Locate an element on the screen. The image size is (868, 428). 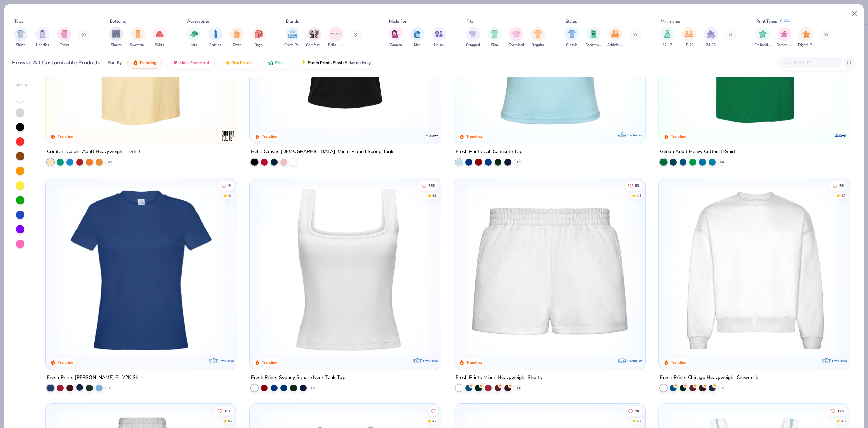
div: filter for Bottles is located at coordinates (216, 37).